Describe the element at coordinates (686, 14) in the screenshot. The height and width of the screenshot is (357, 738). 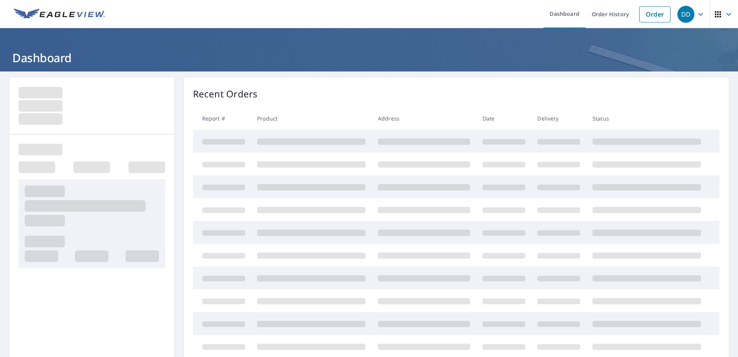
I see `div: DD` at that location.